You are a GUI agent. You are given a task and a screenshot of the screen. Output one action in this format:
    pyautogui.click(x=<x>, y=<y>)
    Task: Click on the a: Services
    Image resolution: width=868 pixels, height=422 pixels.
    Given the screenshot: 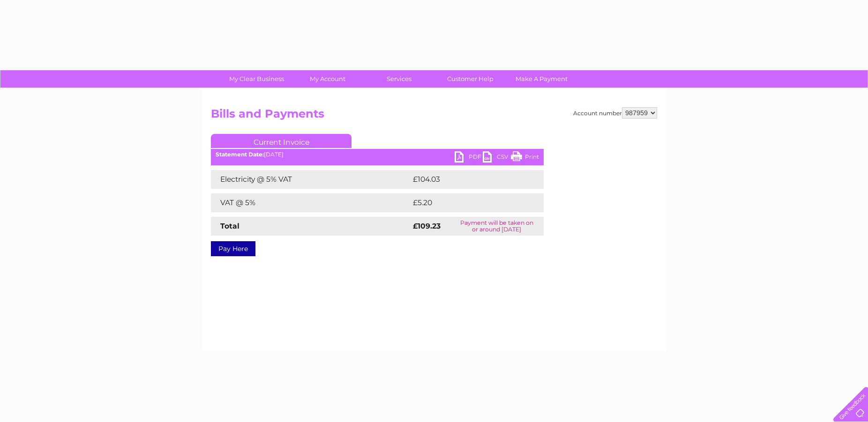 What is the action you would take?
    pyautogui.click(x=399, y=78)
    